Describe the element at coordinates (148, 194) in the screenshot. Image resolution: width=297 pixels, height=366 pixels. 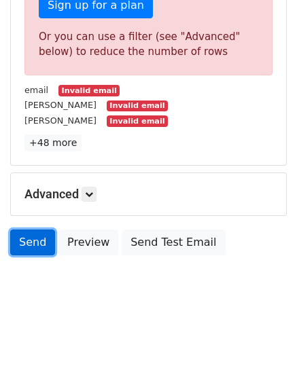
I see `h5: Advanced` at that location.